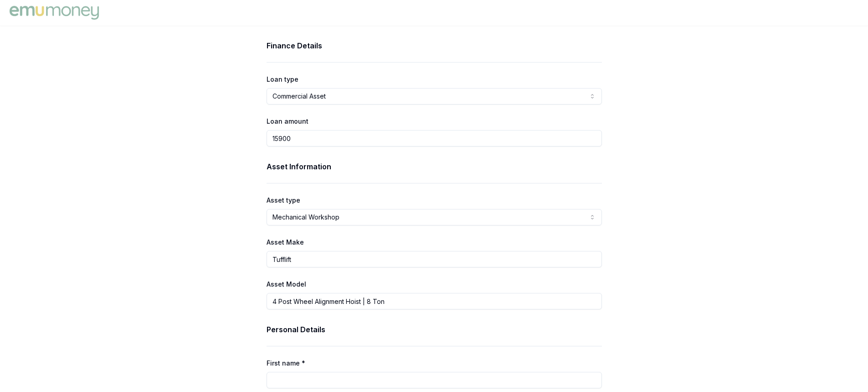 This screenshot has width=868, height=392. Describe the element at coordinates (434, 329) in the screenshot. I see `h3: Personal Details` at that location.